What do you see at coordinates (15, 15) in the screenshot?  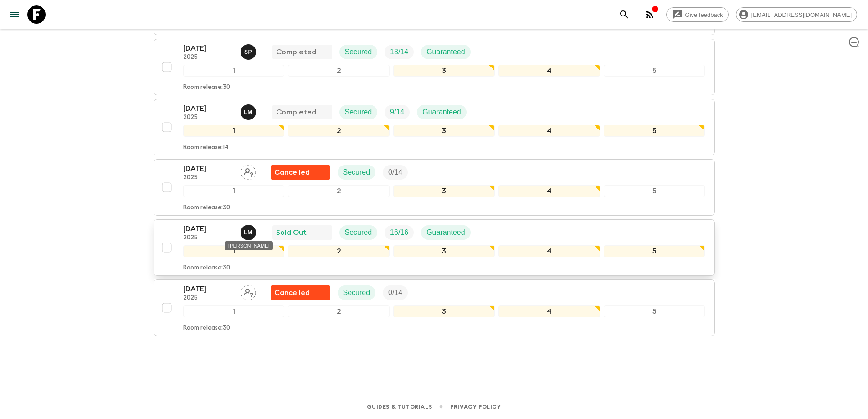 I see `button: menu` at bounding box center [15, 15].